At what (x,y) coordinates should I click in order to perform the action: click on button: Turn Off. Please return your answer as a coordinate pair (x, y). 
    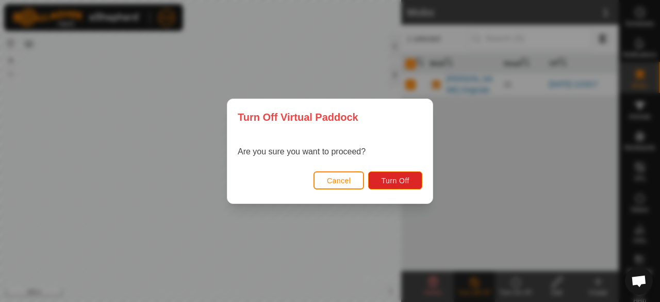
    Looking at the image, I should click on (395, 180).